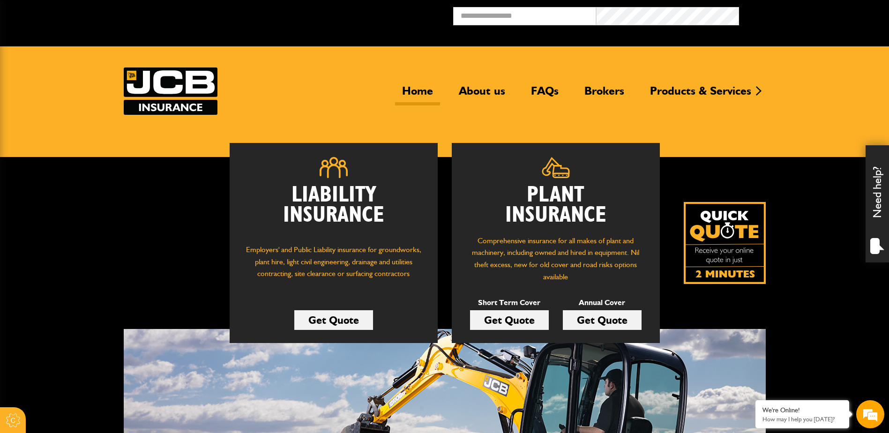 The image size is (889, 433). I want to click on div: Need help?, so click(878, 204).